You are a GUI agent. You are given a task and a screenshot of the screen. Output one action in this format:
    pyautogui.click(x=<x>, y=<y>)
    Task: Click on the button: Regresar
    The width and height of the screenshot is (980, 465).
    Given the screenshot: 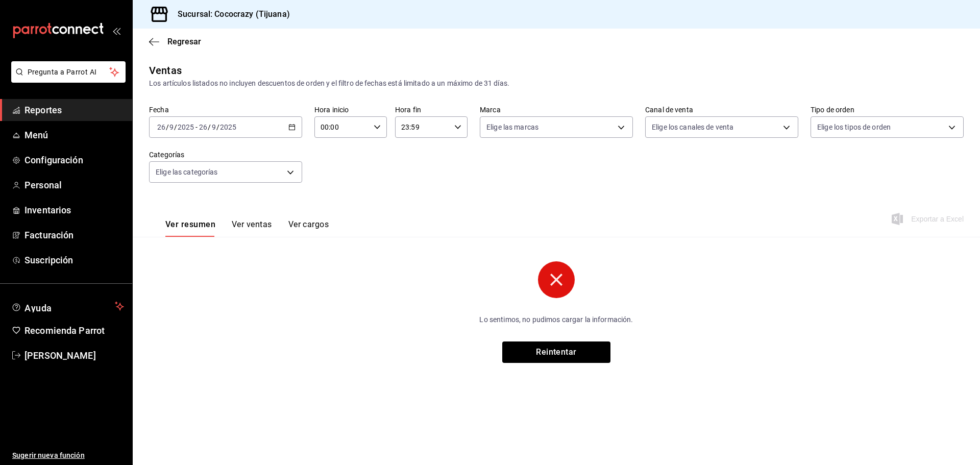 What is the action you would take?
    pyautogui.click(x=175, y=42)
    